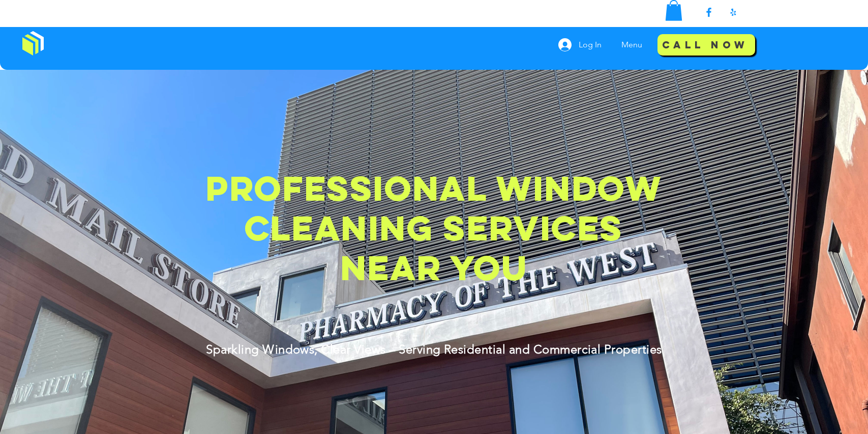 The height and width of the screenshot is (434, 868). I want to click on button: Log In, so click(580, 45).